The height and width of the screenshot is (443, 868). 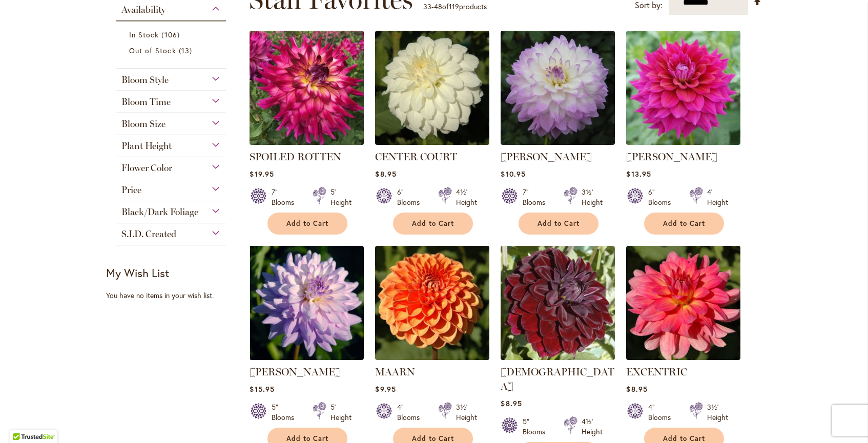 What do you see at coordinates (187, 51) in the screenshot?
I see `span: 13` at bounding box center [187, 51].